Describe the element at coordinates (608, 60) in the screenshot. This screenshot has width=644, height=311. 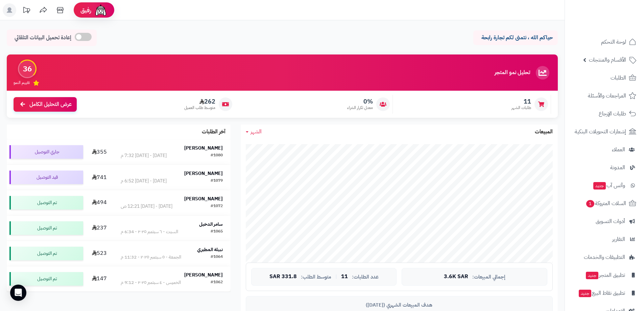
I see `span: الأقسام والمنتجات` at that location.